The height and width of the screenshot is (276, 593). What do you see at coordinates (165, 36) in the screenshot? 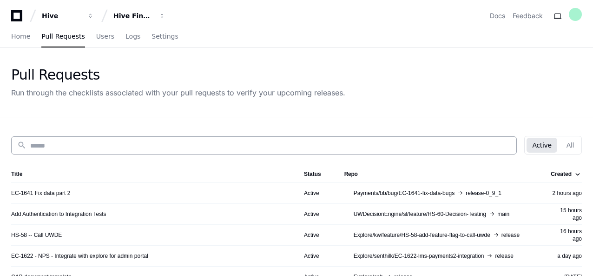
I see `span: Settings` at bounding box center [165, 36].